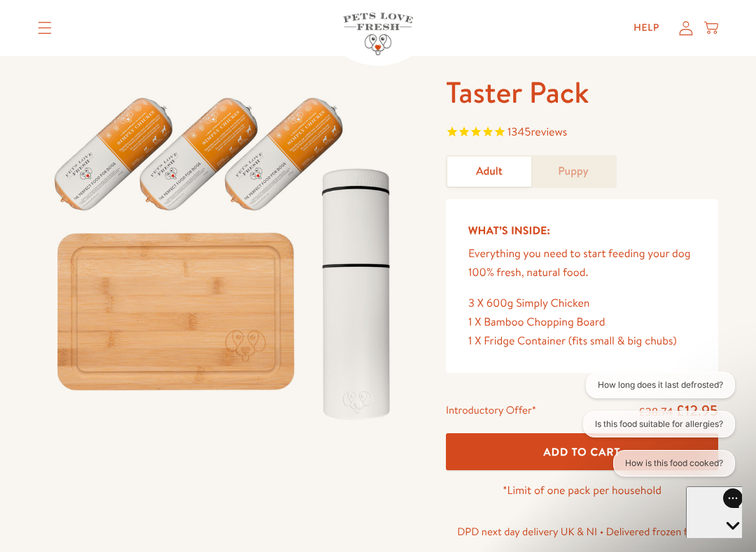  Describe the element at coordinates (582, 133) in the screenshot. I see `span: Rated 4.8 out of 5 stars 1345 reviews` at that location.